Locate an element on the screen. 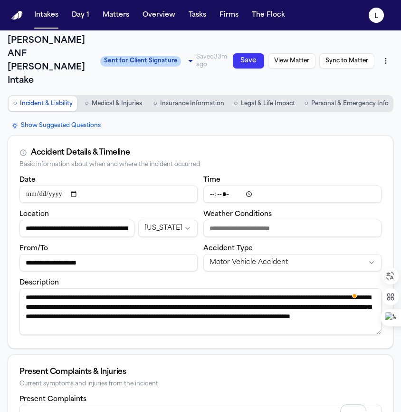 The height and width of the screenshot is (412, 401). text: L is located at coordinates (377, 16).